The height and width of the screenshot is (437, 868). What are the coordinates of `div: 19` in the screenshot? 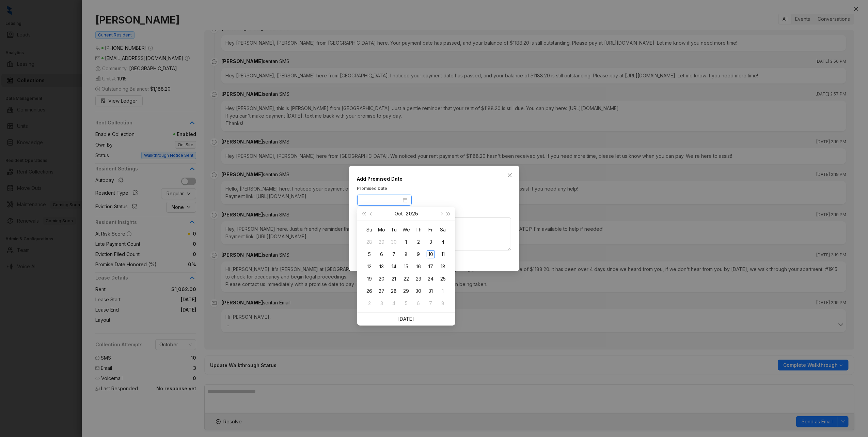 It's located at (369, 279).